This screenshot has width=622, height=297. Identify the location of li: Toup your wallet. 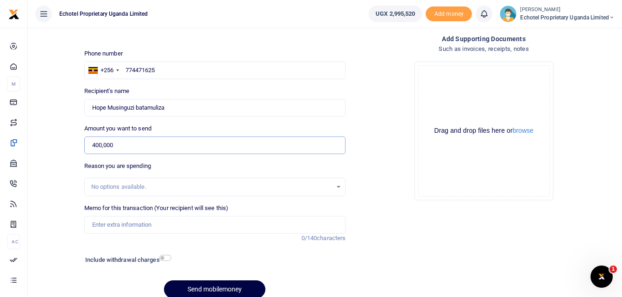
(448, 14).